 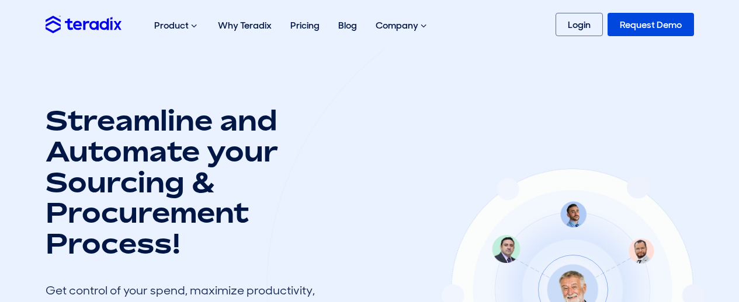 What do you see at coordinates (186, 182) in the screenshot?
I see `h1: Streamline and Automate your Sourcing & Procurement Process!` at bounding box center [186, 182].